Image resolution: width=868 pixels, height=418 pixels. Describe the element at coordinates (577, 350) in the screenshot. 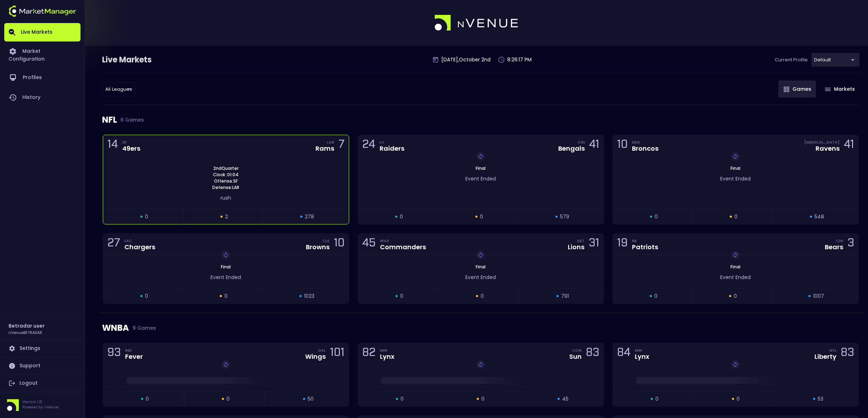

I see `div: CON` at that location.